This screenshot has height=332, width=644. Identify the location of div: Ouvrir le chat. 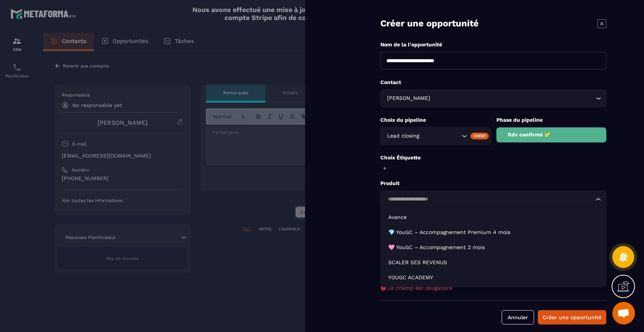
(623, 313).